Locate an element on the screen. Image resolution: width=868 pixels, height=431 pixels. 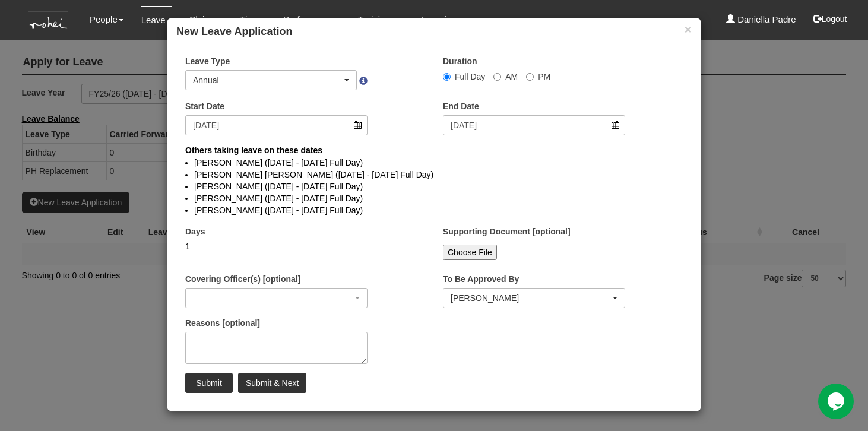
span: Full Day is located at coordinates (469, 76).